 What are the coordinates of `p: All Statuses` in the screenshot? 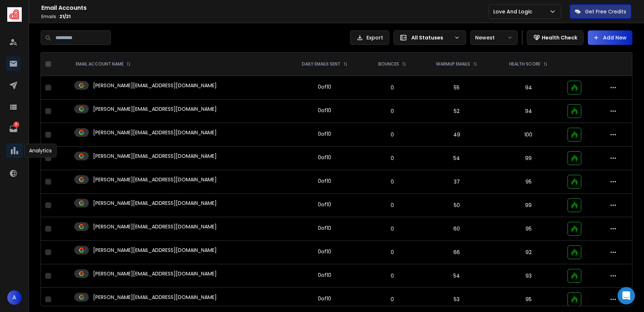 It's located at (431, 38).